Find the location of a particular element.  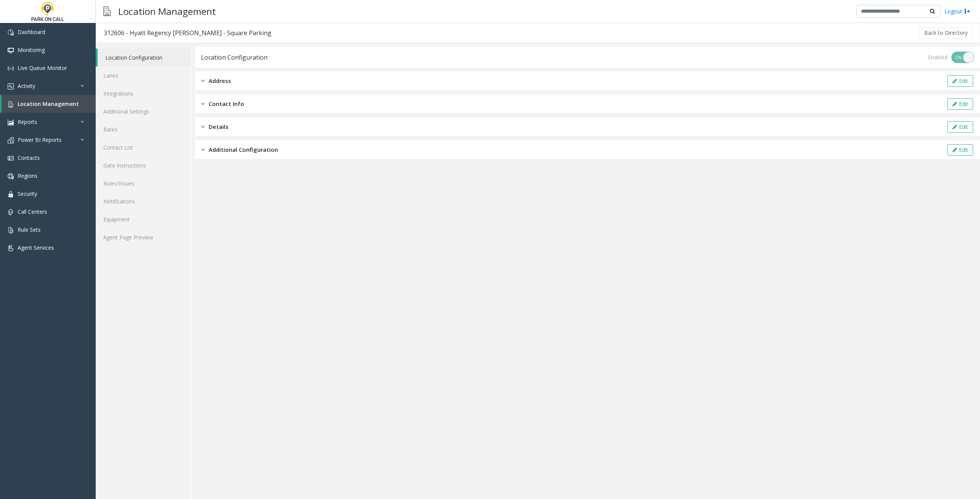

span: Call Centers is located at coordinates (32, 211).